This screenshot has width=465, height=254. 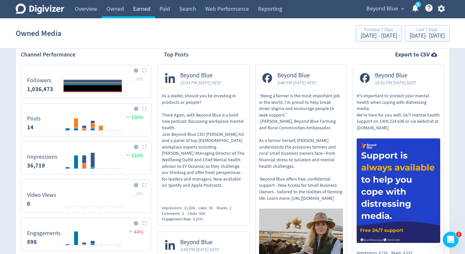 I want to click on span: 11,024, so click(x=189, y=208).